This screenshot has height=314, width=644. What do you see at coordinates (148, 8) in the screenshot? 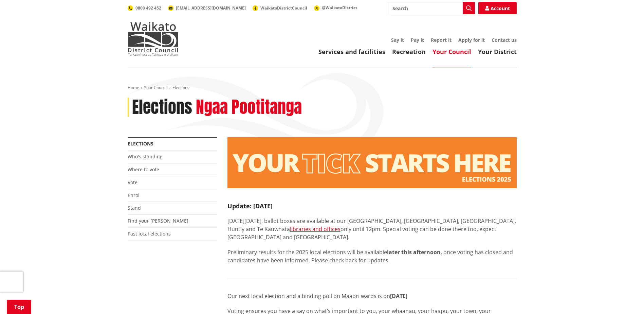
I see `span: 0800 492 452` at bounding box center [148, 8].